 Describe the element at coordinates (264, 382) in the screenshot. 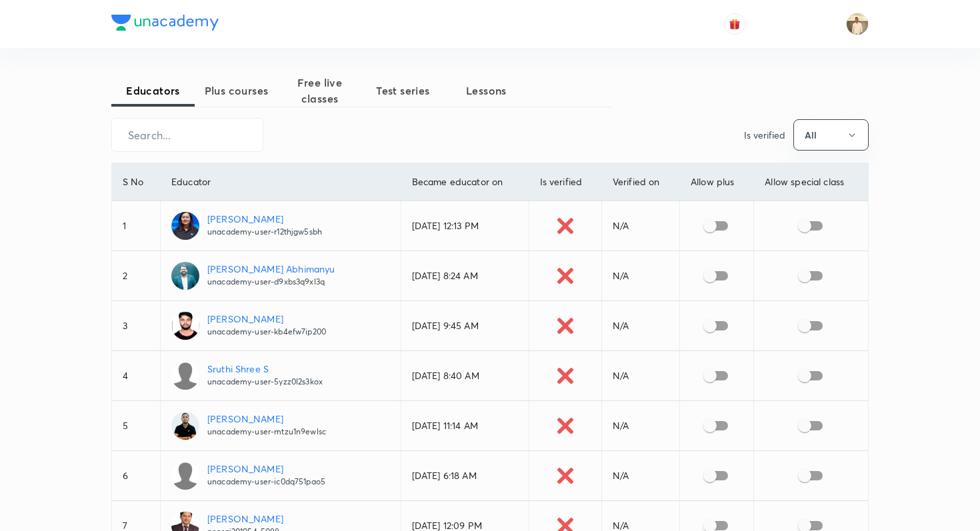

I see `p: unacademy-user-5yzz0l2s3kox` at that location.